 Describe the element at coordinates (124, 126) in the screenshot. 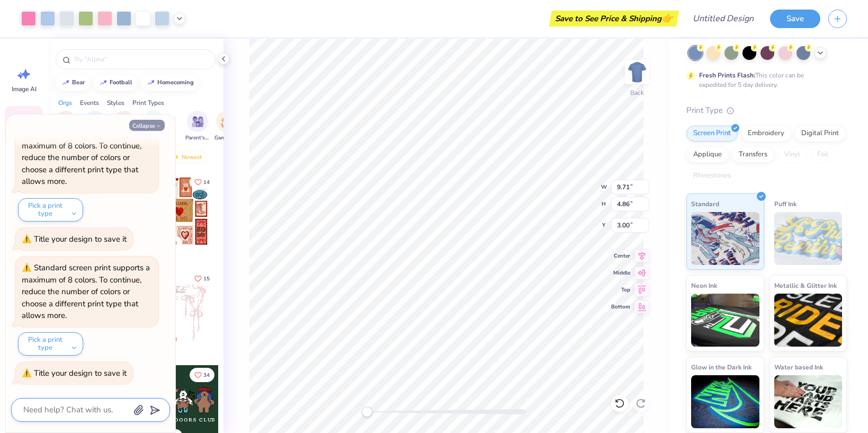

I see `div: filter for Club` at that location.